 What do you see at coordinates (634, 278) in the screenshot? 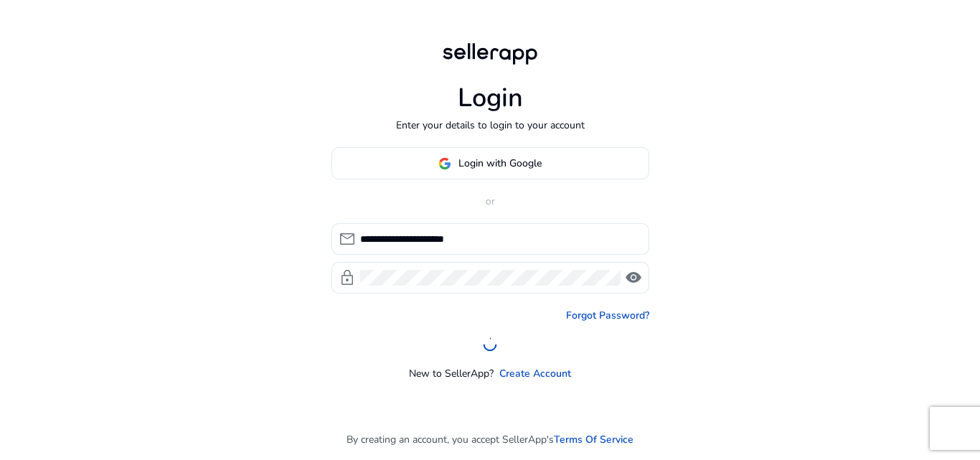
I see `span: visibility` at bounding box center [634, 278].